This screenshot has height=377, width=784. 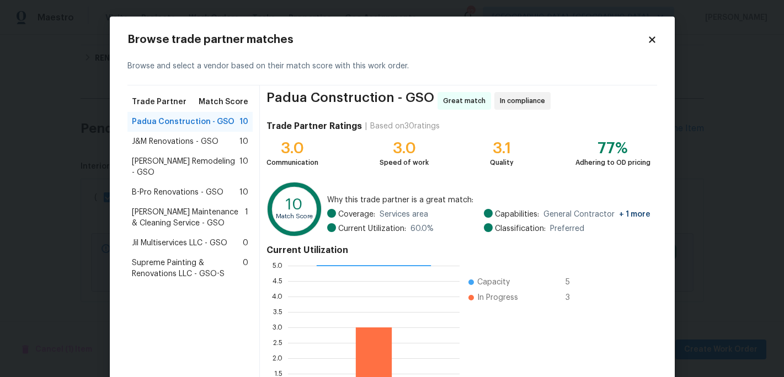 What do you see at coordinates (613, 148) in the screenshot?
I see `div: 77%` at bounding box center [613, 148].